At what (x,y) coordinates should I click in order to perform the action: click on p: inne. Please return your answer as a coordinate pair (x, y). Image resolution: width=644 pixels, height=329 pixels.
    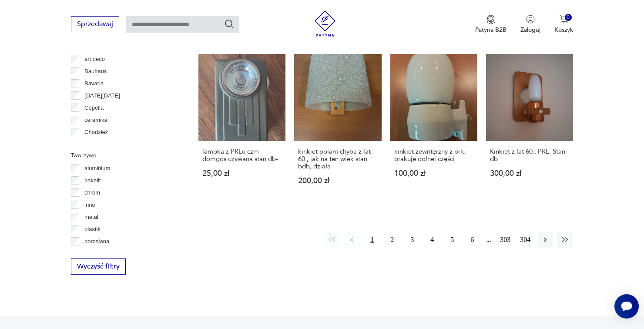
    Looking at the image, I should click on (89, 205).